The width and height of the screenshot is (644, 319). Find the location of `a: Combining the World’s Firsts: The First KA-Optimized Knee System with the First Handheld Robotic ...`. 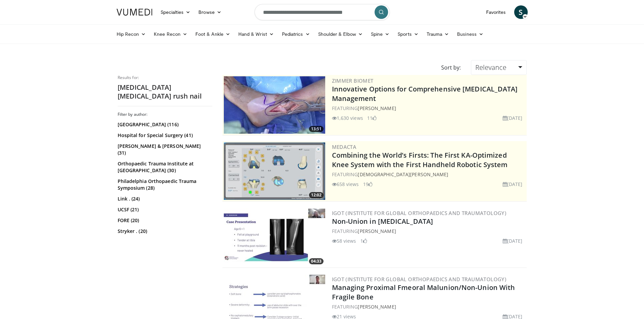

a: Combining the World’s Firsts: The First KA-Optimized Knee System with the First Handheld Robotic ... is located at coordinates (420, 160).